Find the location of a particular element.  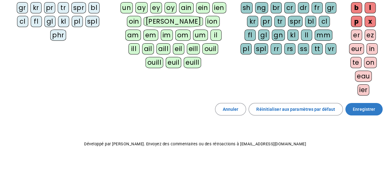

div: ez is located at coordinates (370, 35).